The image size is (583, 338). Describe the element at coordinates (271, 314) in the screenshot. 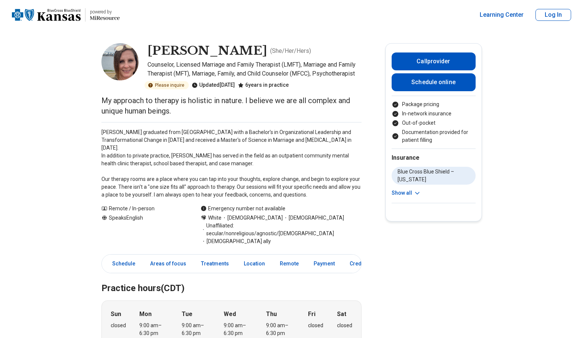

I see `strong: Thu` at that location.